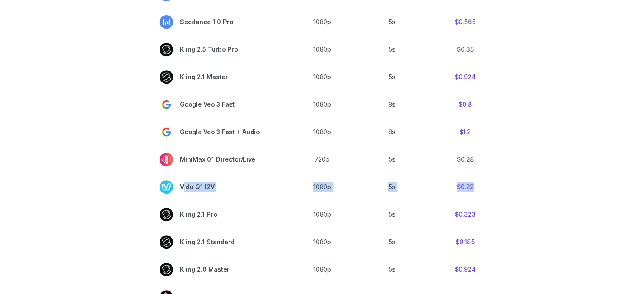 This screenshot has height=294, width=644. I want to click on td: $0.323, so click(465, 214).